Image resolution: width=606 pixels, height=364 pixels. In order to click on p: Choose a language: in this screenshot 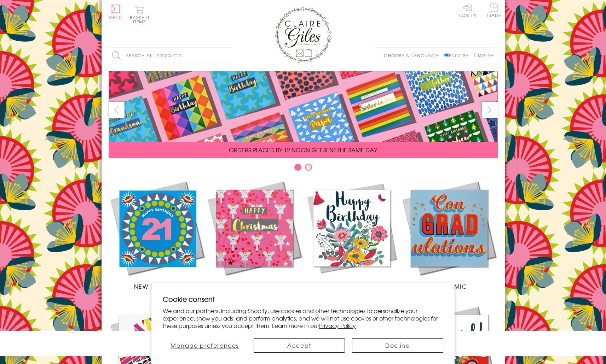, I will do `click(413, 55)`.